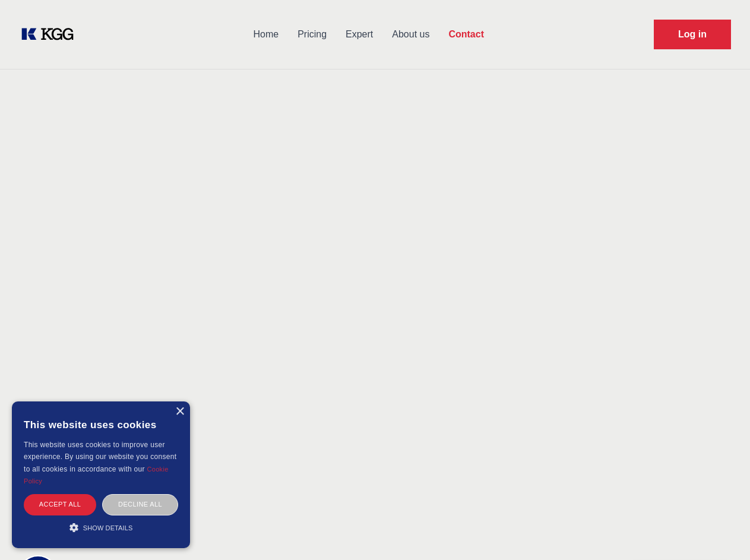 Image resolution: width=750 pixels, height=560 pixels. Describe the element at coordinates (466, 35) in the screenshot. I see `a: Contact` at that location.